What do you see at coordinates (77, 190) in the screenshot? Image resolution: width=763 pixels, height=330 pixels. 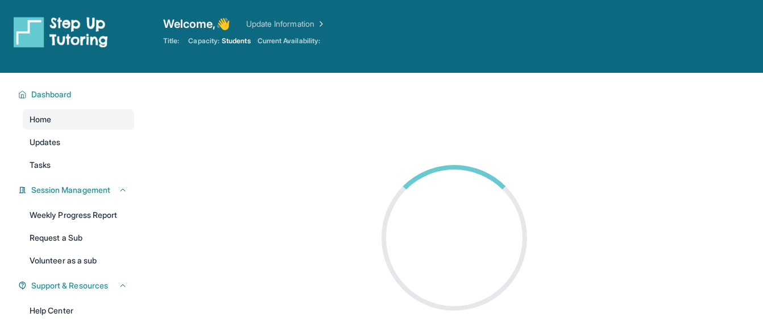 I see `button: Session Management` at bounding box center [77, 190].